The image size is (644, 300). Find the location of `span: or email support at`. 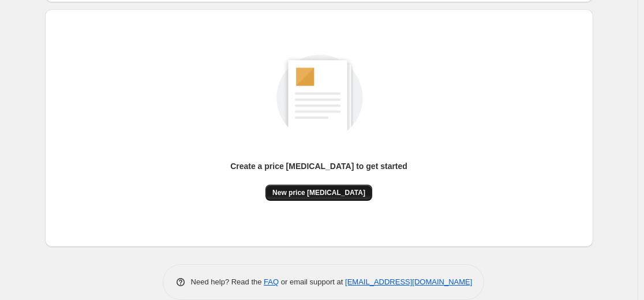

span: or email support at is located at coordinates (312, 281).